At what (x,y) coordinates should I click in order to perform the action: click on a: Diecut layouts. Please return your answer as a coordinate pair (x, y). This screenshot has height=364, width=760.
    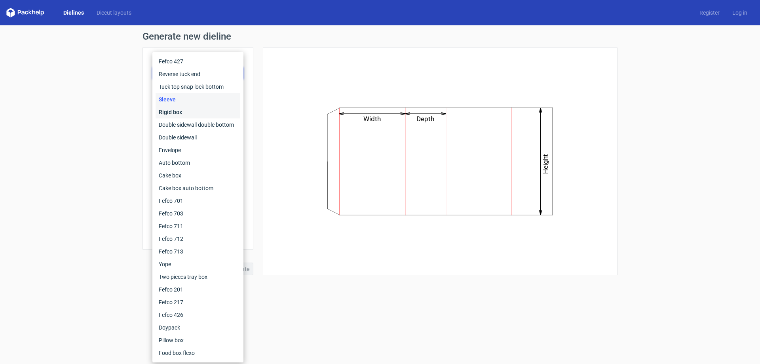
    Looking at the image, I should click on (114, 13).